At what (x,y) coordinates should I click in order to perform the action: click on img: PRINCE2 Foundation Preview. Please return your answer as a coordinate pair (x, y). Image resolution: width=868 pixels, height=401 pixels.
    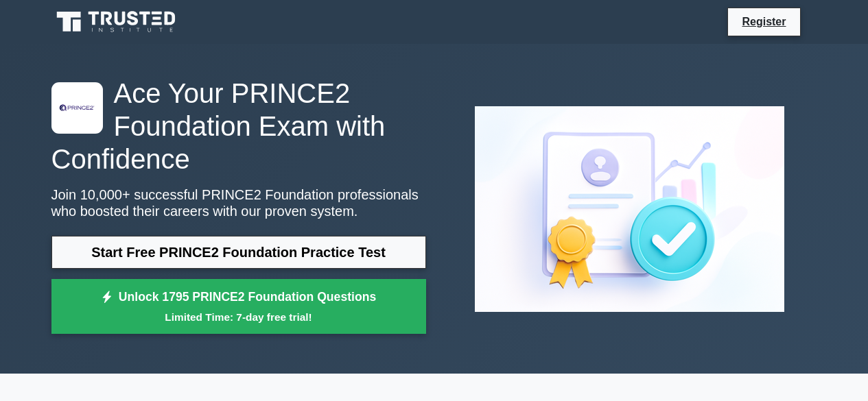
    Looking at the image, I should click on (630, 209).